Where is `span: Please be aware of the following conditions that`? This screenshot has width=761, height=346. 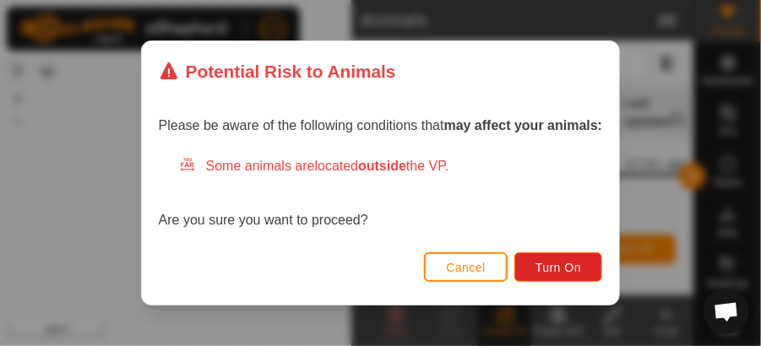
span: Please be aware of the following conditions that is located at coordinates (381, 125).